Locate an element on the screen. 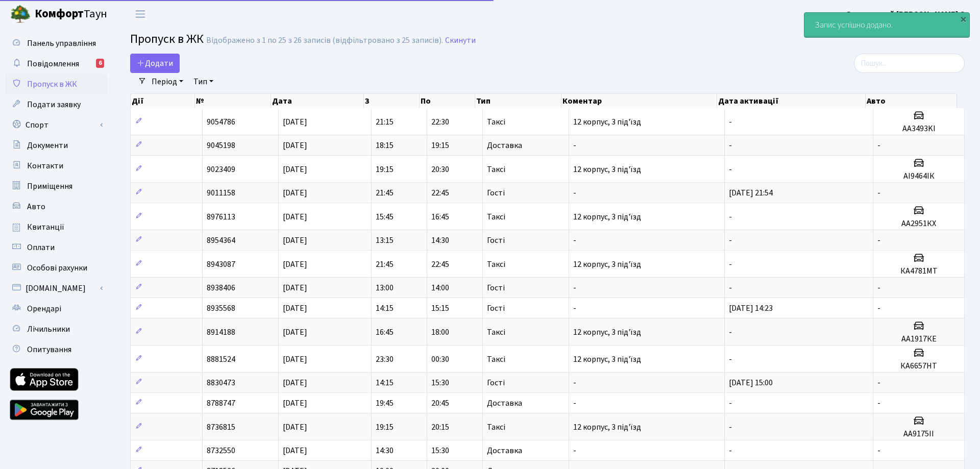 The image size is (980, 469). a: Повідомлення6 is located at coordinates (56, 64).